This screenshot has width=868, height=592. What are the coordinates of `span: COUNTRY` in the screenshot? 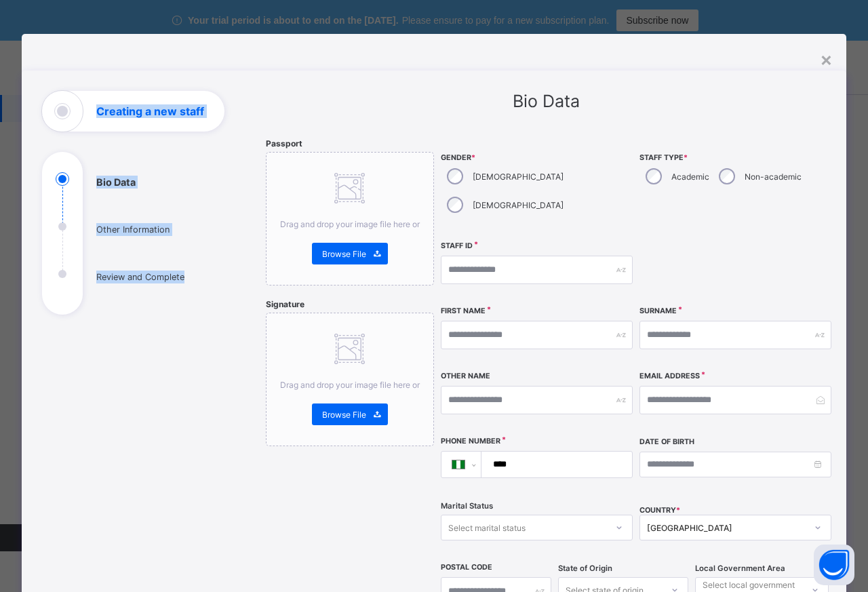 It's located at (660, 510).